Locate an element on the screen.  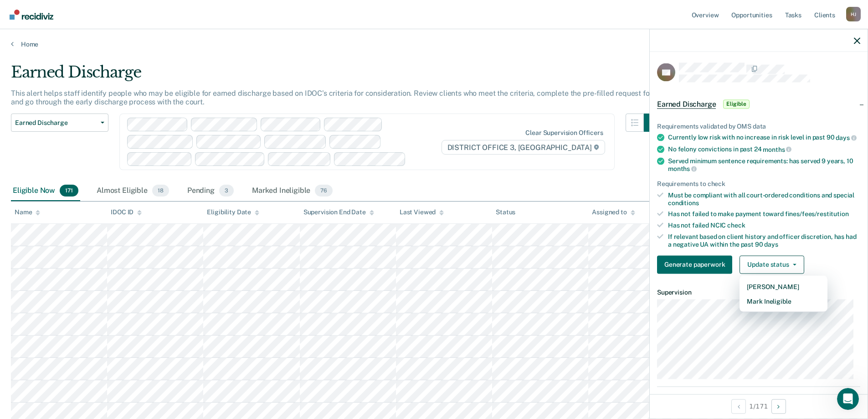
div: Marked Ineligible is located at coordinates (292, 191).